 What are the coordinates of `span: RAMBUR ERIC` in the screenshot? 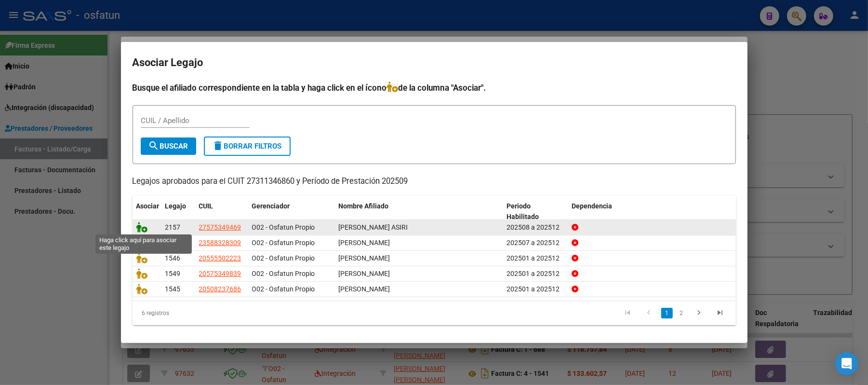 It's located at (364, 242).